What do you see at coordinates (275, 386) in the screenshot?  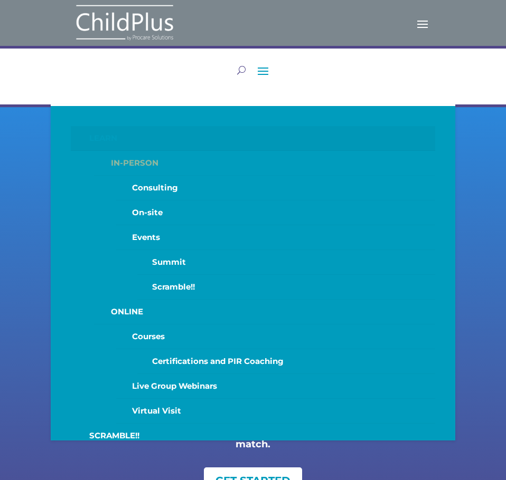 I see `a: Live Group Webinars` at bounding box center [275, 386].